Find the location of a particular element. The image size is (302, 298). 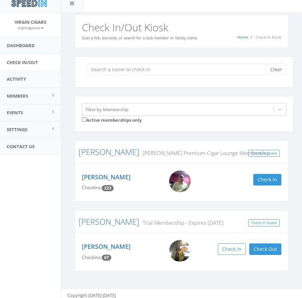

div: Filter by Membership is located at coordinates (107, 109).